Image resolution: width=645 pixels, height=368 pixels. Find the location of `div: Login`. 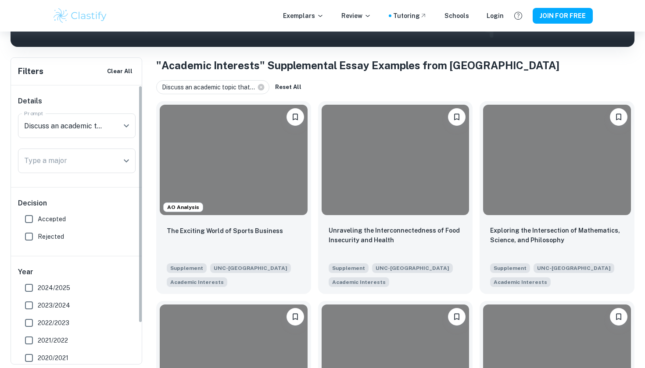

div: Login is located at coordinates (495, 16).